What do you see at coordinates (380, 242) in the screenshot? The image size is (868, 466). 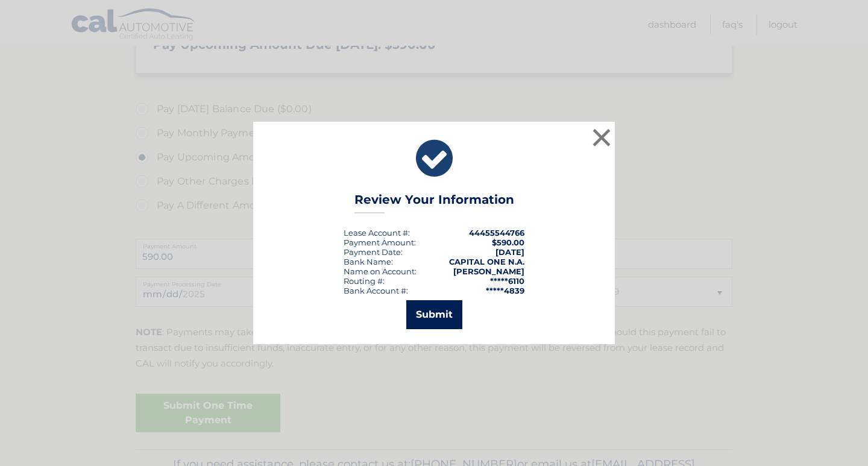 I see `div: Payment Amount:` at bounding box center [380, 242].